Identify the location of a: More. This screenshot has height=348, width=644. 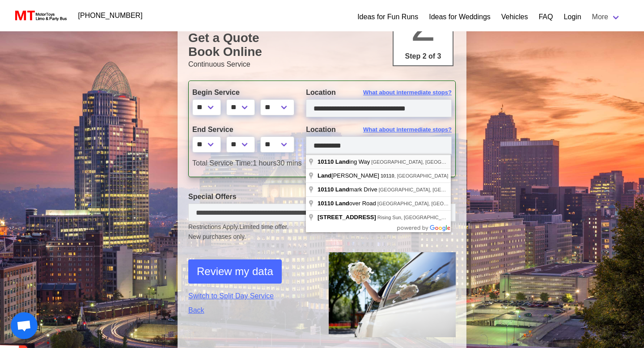
(606, 17).